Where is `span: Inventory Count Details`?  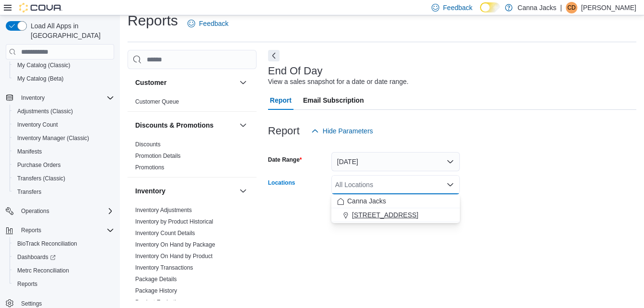
span: Inventory Count Details is located at coordinates (165, 233).